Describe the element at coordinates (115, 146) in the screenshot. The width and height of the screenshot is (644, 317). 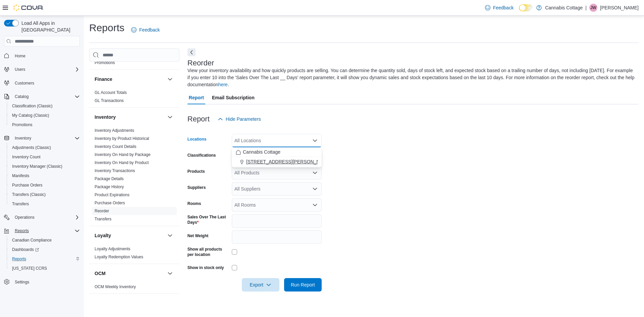
I see `span: Inventory Count Details` at that location.